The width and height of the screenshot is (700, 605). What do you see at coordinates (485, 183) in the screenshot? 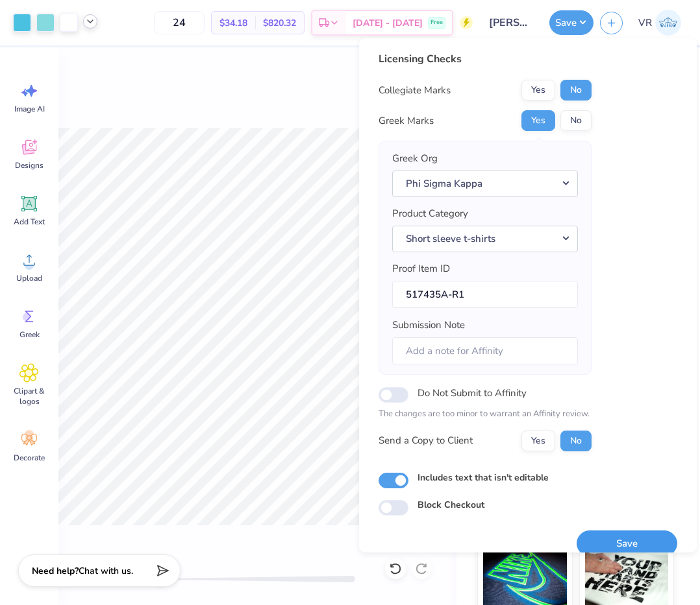
I see `button: Phi Sigma Kappa` at bounding box center [485, 183].